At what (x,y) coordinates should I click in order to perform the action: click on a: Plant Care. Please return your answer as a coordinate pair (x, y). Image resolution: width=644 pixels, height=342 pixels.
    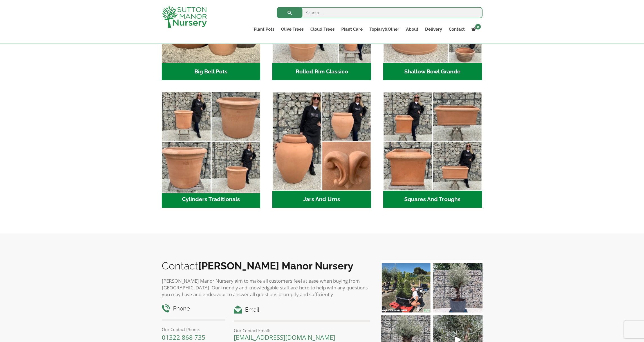
    Looking at the image, I should click on (352, 29).